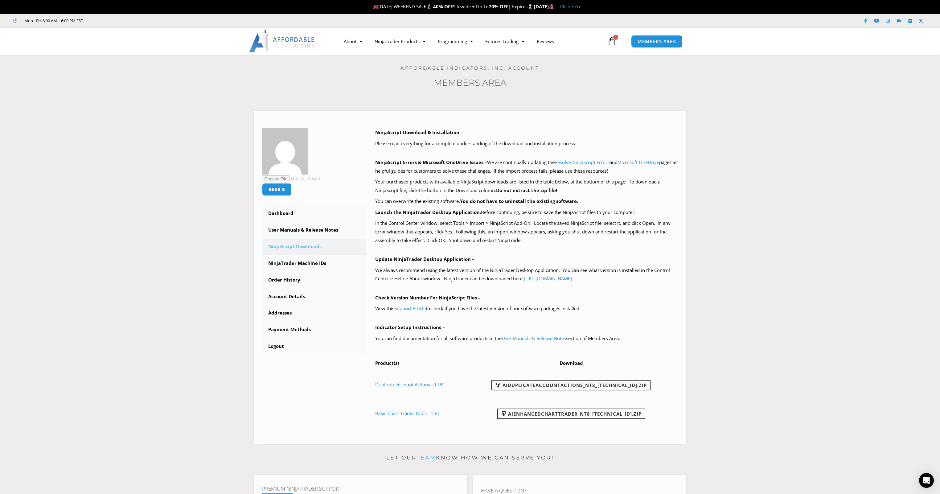  What do you see at coordinates (282, 41) in the screenshot?
I see `img: LogoAI | Affordable Indicators – NinjaTrader` at bounding box center [282, 41].